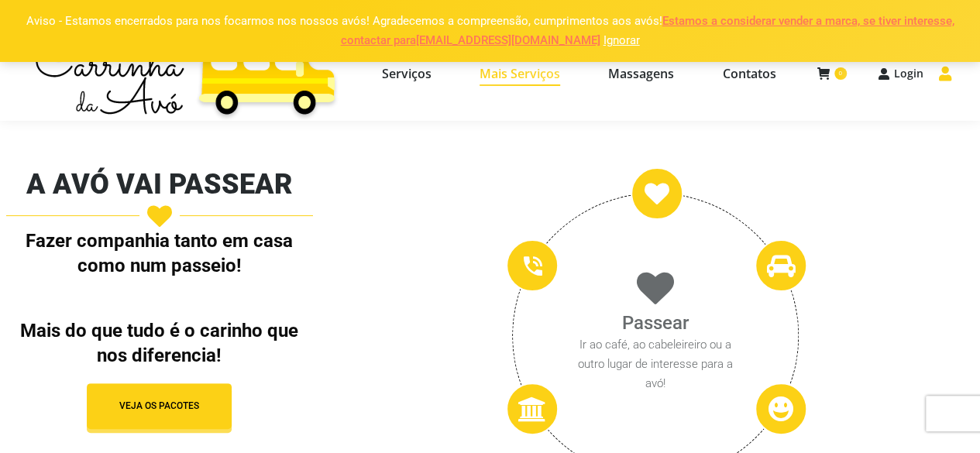 The width and height of the screenshot is (980, 453). I want to click on p: Mais do que tudo é o carinho que nos diferencia!, so click(160, 343).